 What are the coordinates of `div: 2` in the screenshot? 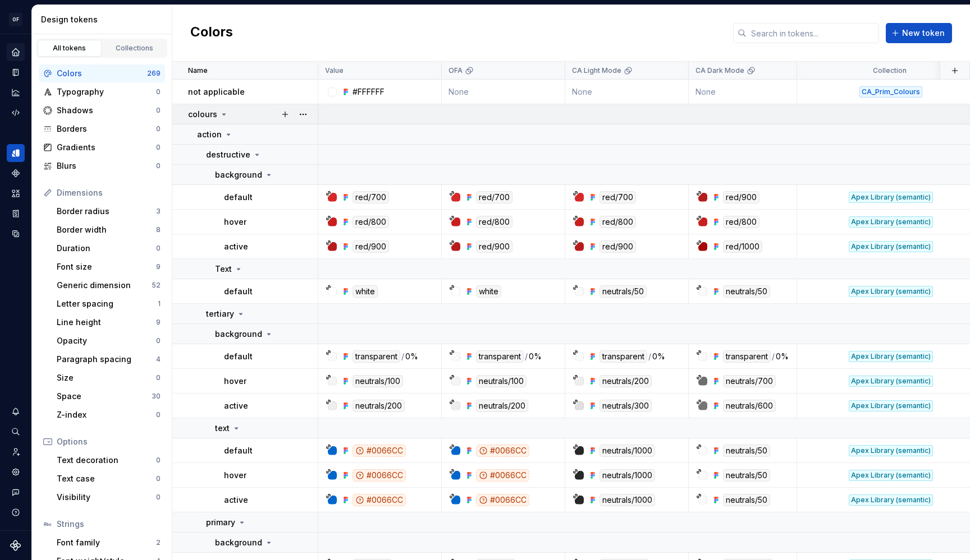 It's located at (158, 543).